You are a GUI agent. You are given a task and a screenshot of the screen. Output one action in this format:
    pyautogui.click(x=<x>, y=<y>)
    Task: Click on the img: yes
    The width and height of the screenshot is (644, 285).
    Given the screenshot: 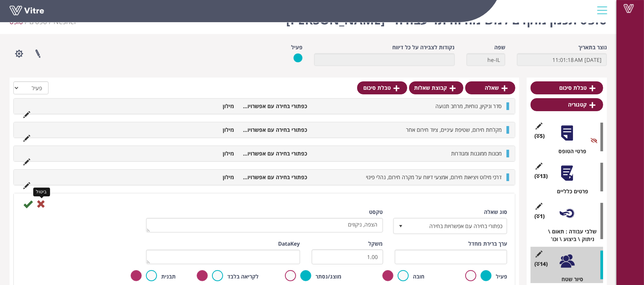 What is the action you would take?
    pyautogui.click(x=298, y=58)
    